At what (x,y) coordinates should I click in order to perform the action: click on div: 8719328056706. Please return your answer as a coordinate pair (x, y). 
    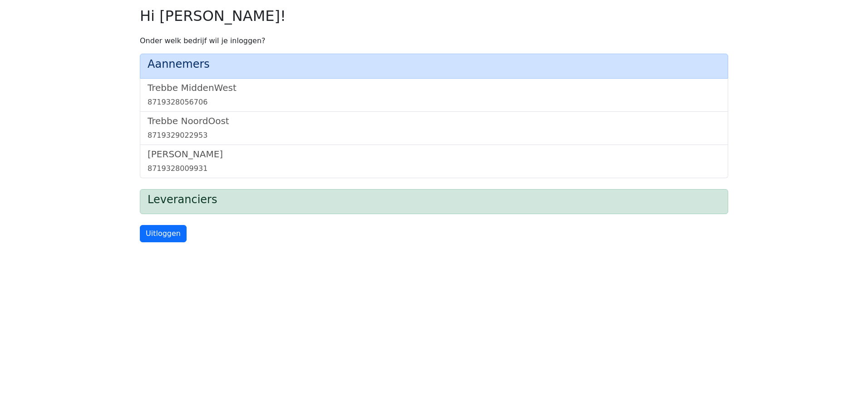
    Looking at the image, I should click on (434, 102).